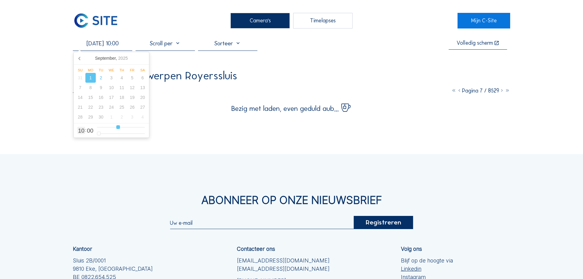 The height and width of the screenshot is (279, 583). What do you see at coordinates (143, 97) in the screenshot?
I see `div: 20` at bounding box center [143, 97].